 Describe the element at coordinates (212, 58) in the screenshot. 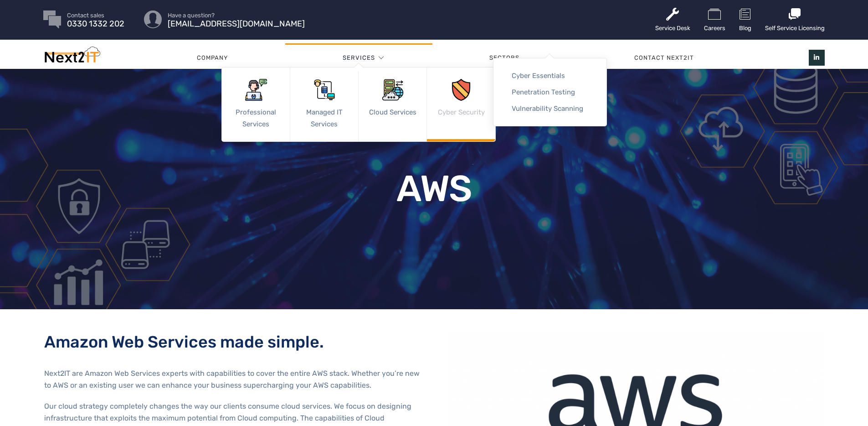

I see `a: Company` at that location.